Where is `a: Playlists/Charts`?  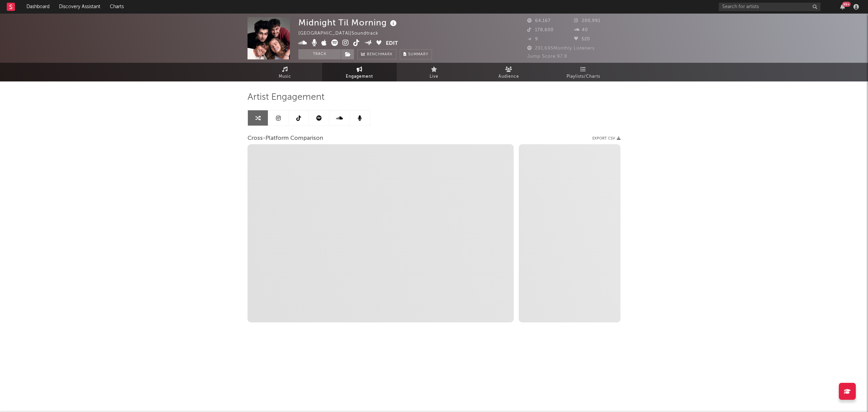 a: Playlists/Charts is located at coordinates (583, 72).